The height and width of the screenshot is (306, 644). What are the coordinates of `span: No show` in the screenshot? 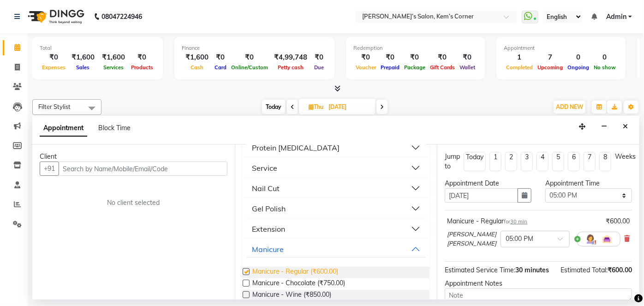 It's located at (605, 67).